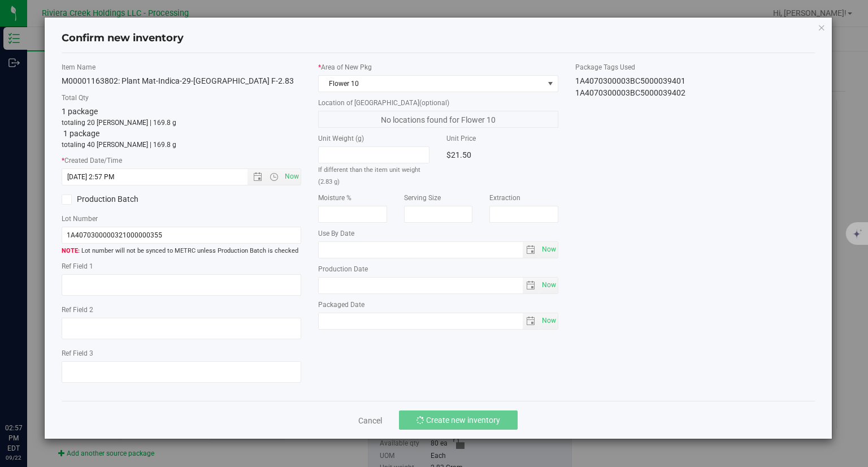 The height and width of the screenshot is (467, 868). I want to click on div: 1A4070300003BC5000039402, so click(695, 92).